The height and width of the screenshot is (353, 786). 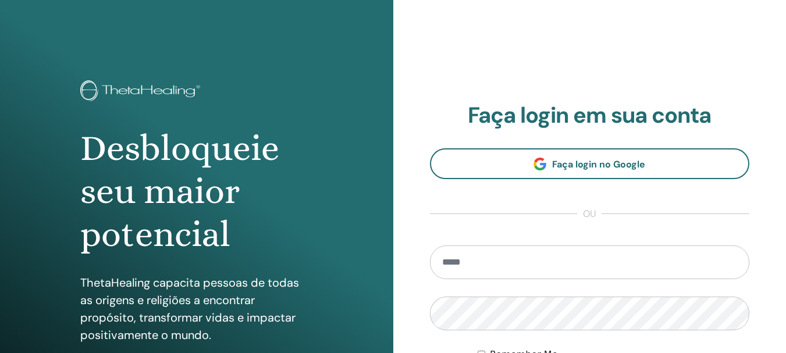 What do you see at coordinates (590, 116) in the screenshot?
I see `h2: Faça login em sua conta` at bounding box center [590, 116].